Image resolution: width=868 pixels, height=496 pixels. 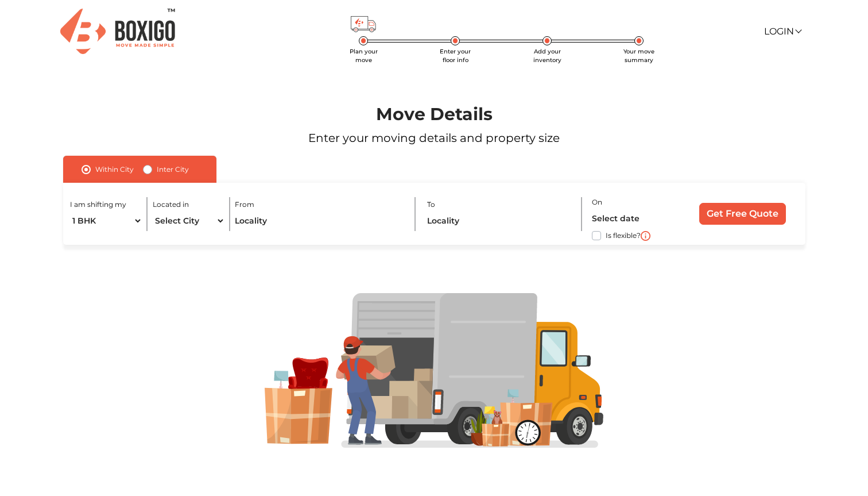 I want to click on span: Your move summary, so click(x=639, y=56).